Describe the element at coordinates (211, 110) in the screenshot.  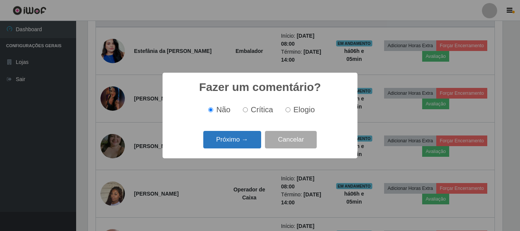
I see `input: Não` at that location.